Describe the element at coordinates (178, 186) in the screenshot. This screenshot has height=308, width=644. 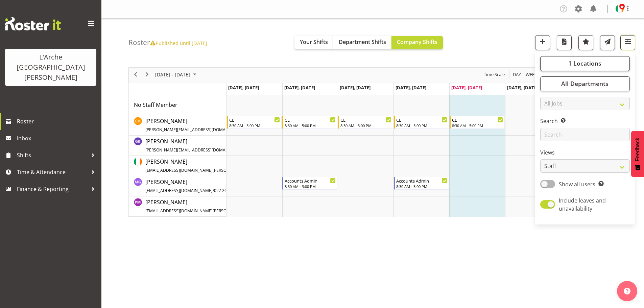
I see `td: Michelle Gillard resource` at that location.